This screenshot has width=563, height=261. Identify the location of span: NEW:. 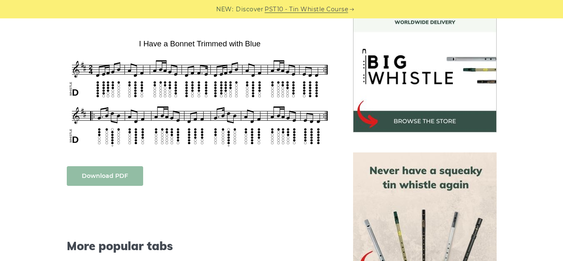
(224, 9).